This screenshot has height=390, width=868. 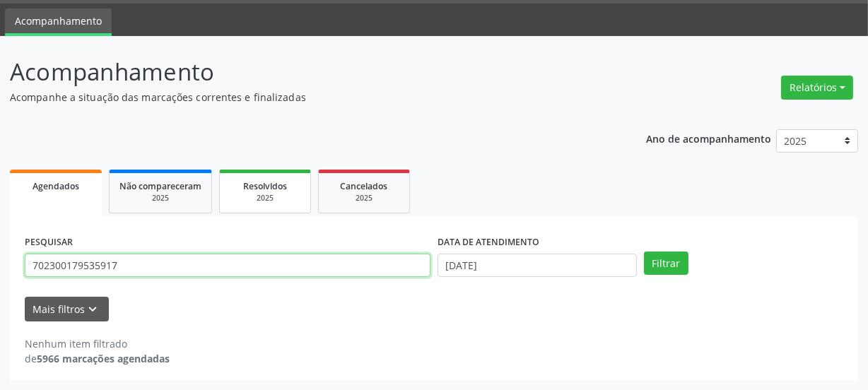 What do you see at coordinates (265, 186) in the screenshot?
I see `span: Resolvidos` at bounding box center [265, 186].